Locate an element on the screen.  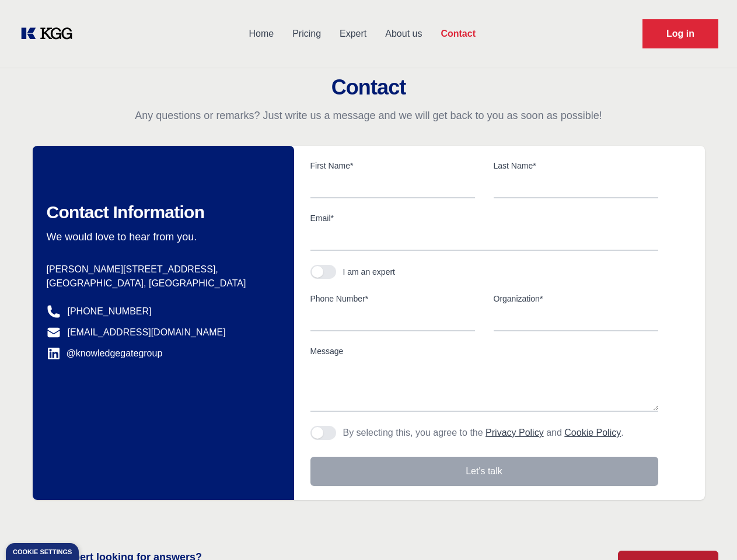
a: Privacy Policy is located at coordinates (514, 433).